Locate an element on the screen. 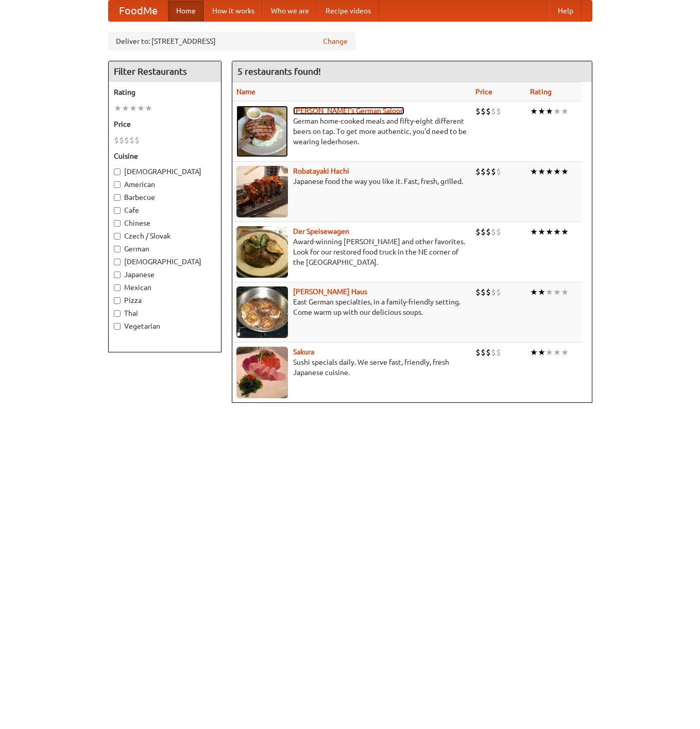 The image size is (700, 729). a: Robatayaki Hachi is located at coordinates (320, 171).